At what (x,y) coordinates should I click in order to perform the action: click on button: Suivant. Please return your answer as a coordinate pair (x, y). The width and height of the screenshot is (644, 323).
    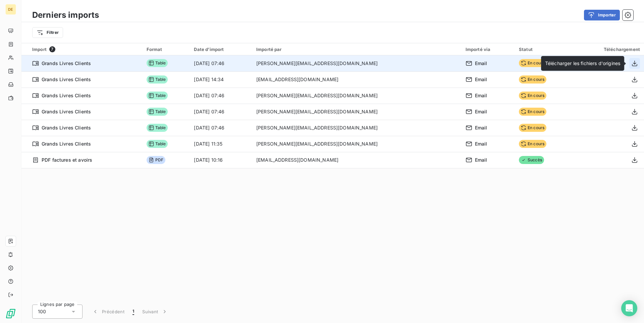
    Looking at the image, I should click on (155, 312).